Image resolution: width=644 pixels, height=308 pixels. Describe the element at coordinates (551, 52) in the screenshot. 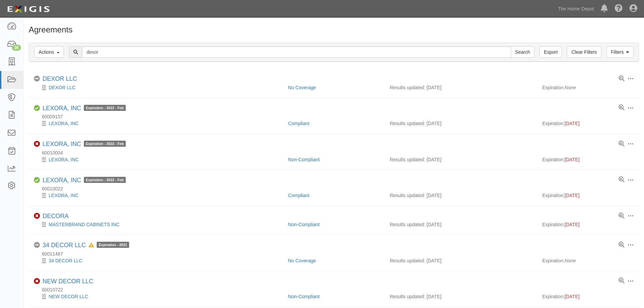

I see `a: Export` at that location.